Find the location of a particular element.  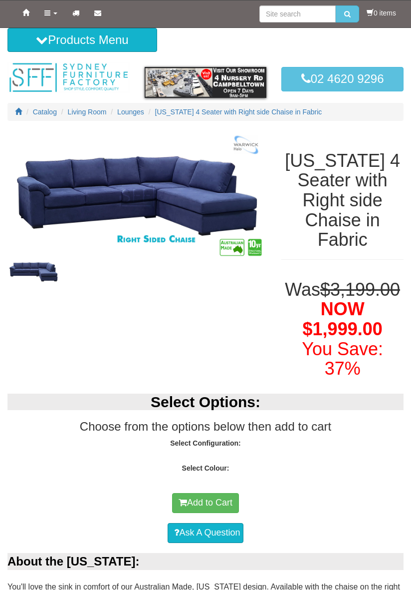

h1: Was is located at coordinates (343, 329).